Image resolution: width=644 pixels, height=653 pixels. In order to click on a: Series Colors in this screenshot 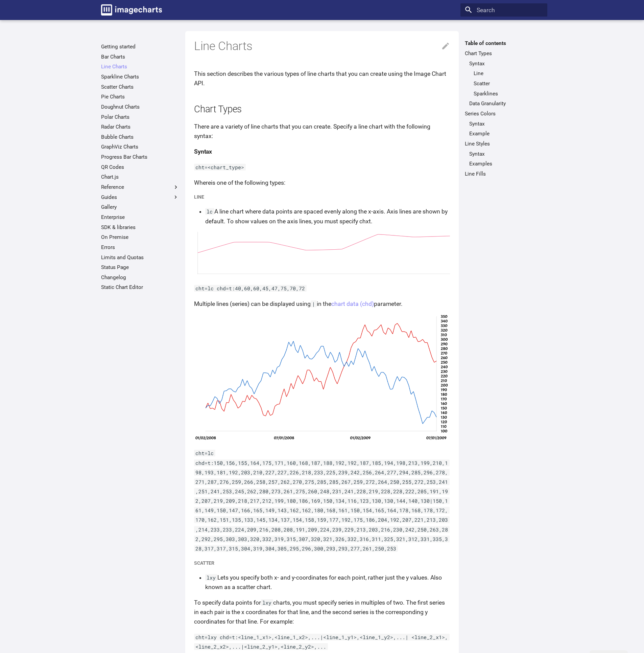, I will do `click(504, 114)`.